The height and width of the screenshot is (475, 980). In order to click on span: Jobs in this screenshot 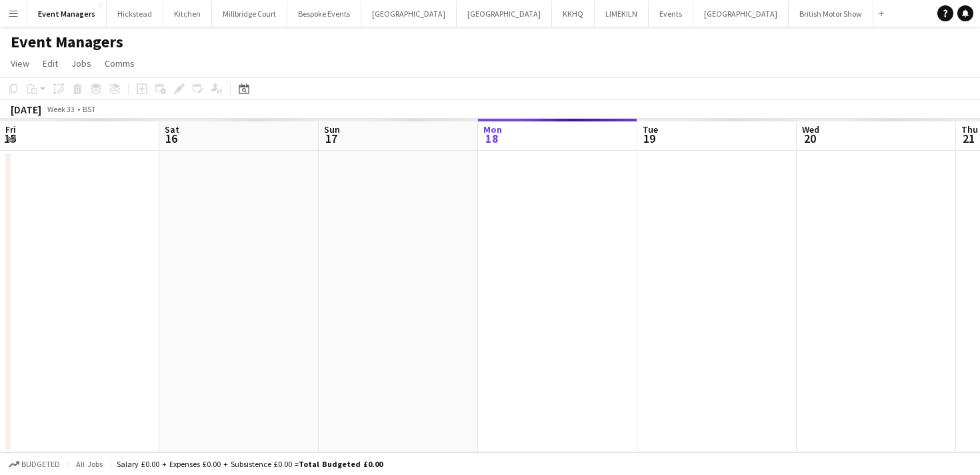, I will do `click(81, 63)`.